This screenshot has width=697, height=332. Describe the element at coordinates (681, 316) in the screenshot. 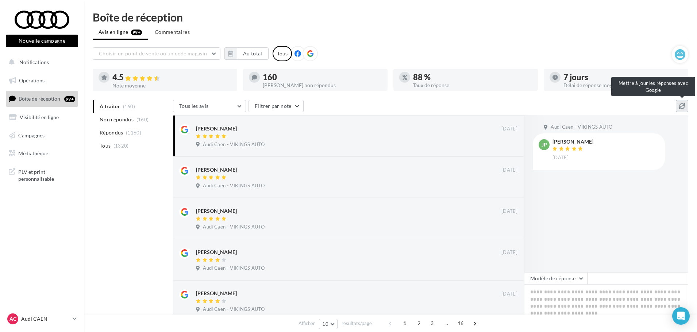

I see `div: Open Intercom Messenger` at that location.